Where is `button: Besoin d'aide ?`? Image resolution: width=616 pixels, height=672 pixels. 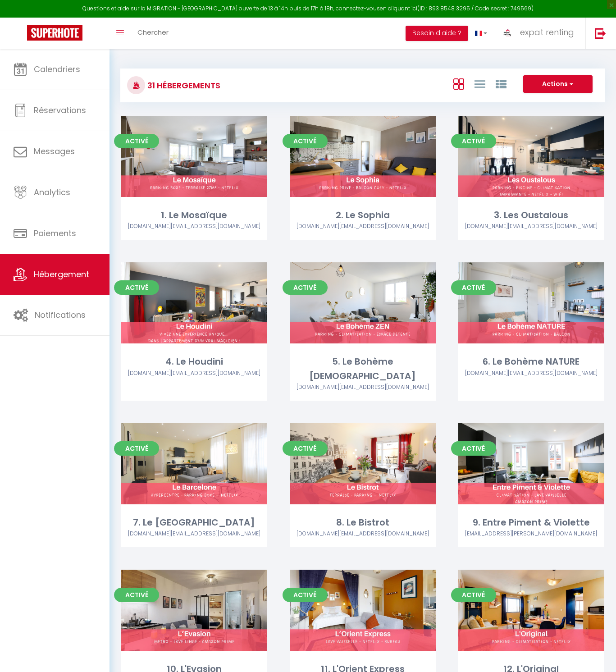 button: Besoin d'aide ? is located at coordinates (437, 33).